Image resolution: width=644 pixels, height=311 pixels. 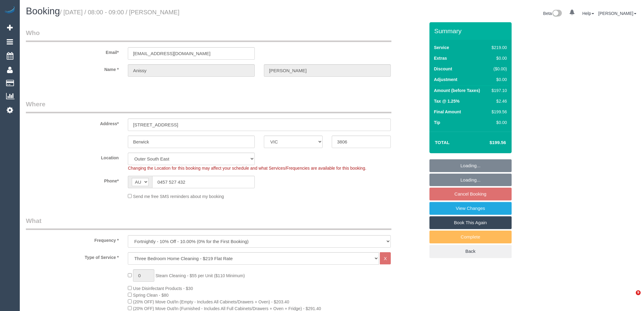 I want to click on span: (20% OFF) Move Out/In (Empty - Includes All Cabinets/Drawers + Oven) - $203.40, so click(x=211, y=302).